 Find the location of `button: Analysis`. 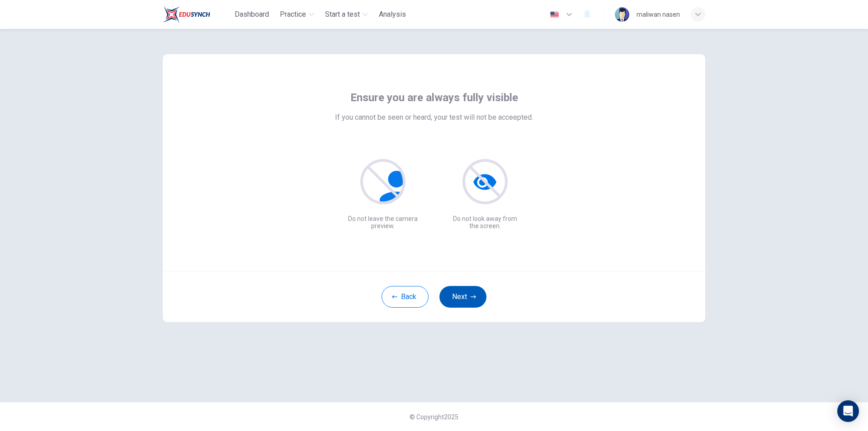

button: Analysis is located at coordinates (392, 14).